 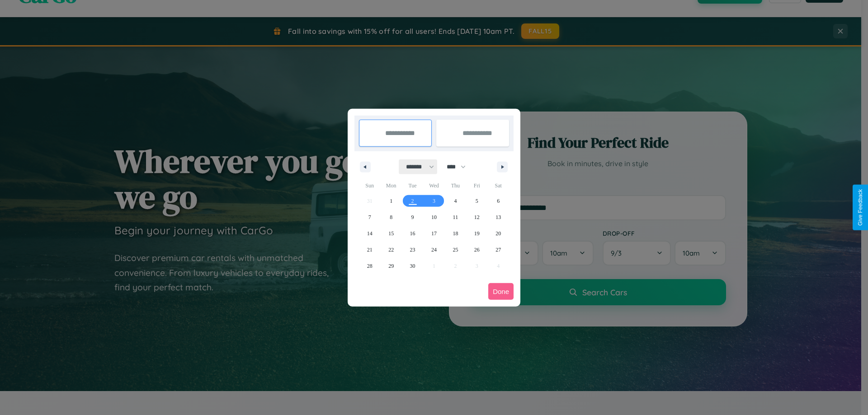 What do you see at coordinates (391, 234) in the screenshot?
I see `span: 15` at bounding box center [391, 234].